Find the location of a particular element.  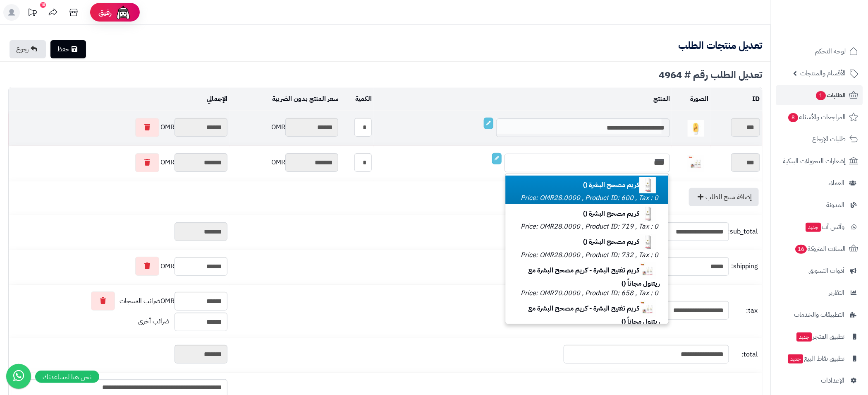

a: إشعارات التحويلات البنكية is located at coordinates (820, 161).